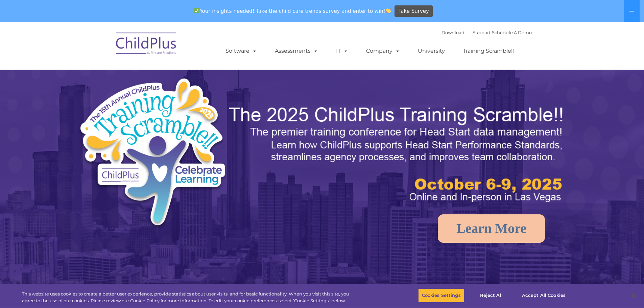  Describe the element at coordinates (296, 51) in the screenshot. I see `a: Assessments` at that location.